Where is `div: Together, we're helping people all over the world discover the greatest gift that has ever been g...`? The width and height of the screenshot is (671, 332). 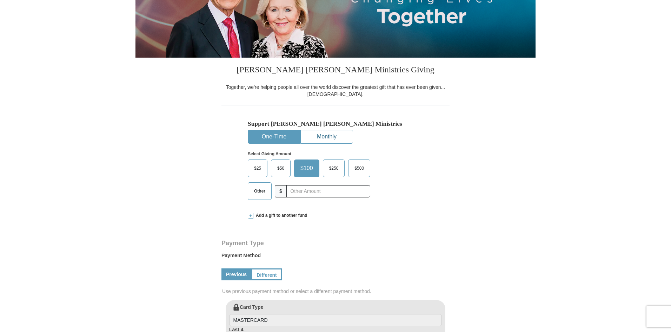
div: Together, we're helping people all over the world discover the greatest gift that has ever been g... is located at coordinates (336, 91).